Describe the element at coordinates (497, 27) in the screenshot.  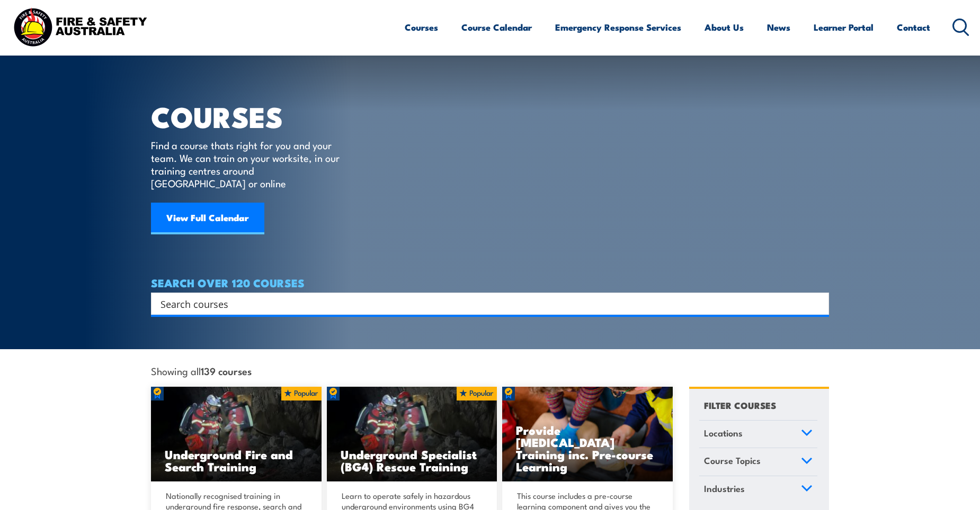
I see `a: Course Calendar` at that location.